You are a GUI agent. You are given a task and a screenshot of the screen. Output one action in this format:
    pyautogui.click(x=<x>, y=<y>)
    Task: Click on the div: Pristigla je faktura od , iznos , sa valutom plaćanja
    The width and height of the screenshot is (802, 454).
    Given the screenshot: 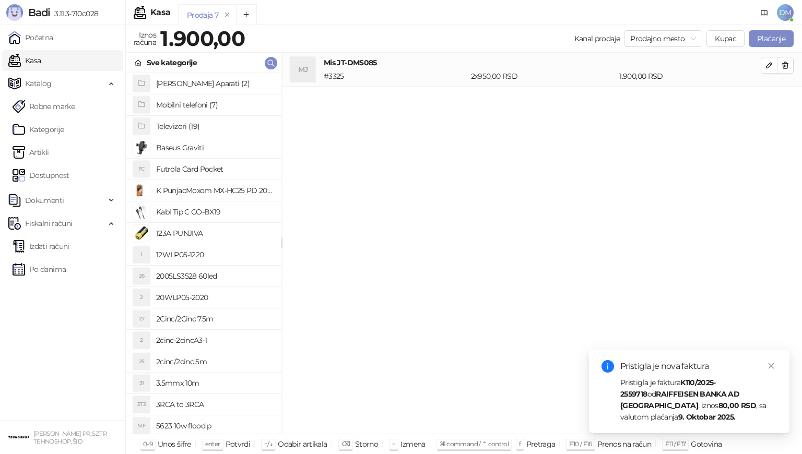 What is the action you would take?
    pyautogui.click(x=699, y=400)
    